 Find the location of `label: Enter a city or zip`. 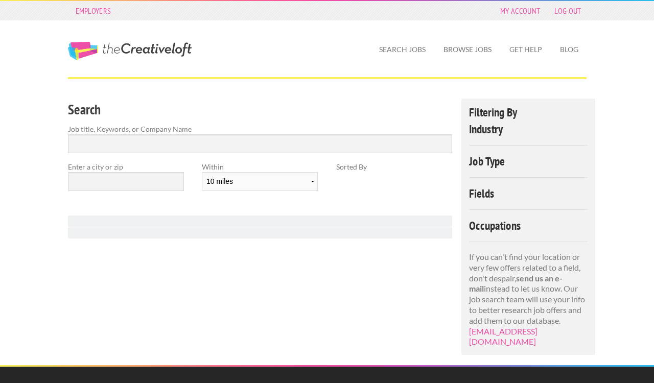

label: Enter a city or zip is located at coordinates (126, 166).